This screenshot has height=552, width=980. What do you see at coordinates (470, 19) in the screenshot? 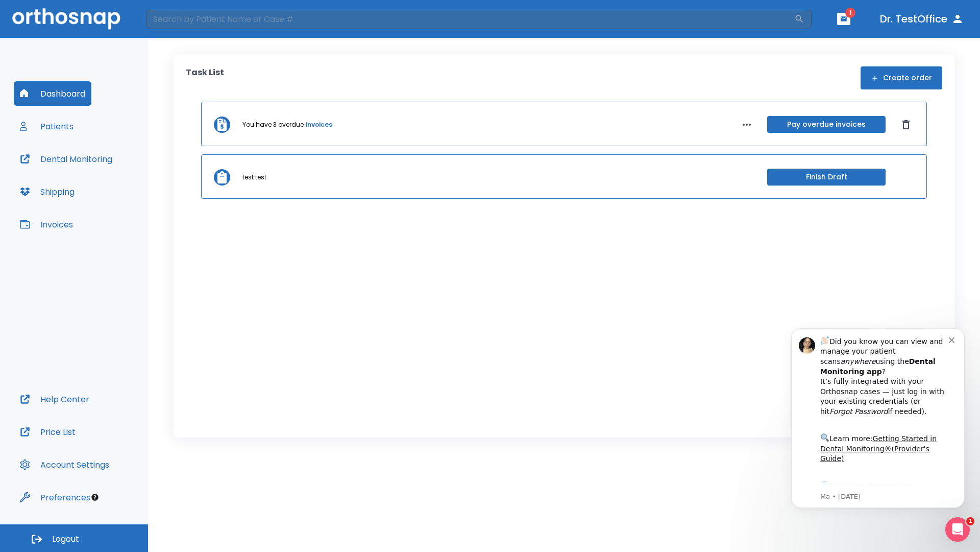
I see `input: Search by Patient Name or Case #` at bounding box center [470, 19].